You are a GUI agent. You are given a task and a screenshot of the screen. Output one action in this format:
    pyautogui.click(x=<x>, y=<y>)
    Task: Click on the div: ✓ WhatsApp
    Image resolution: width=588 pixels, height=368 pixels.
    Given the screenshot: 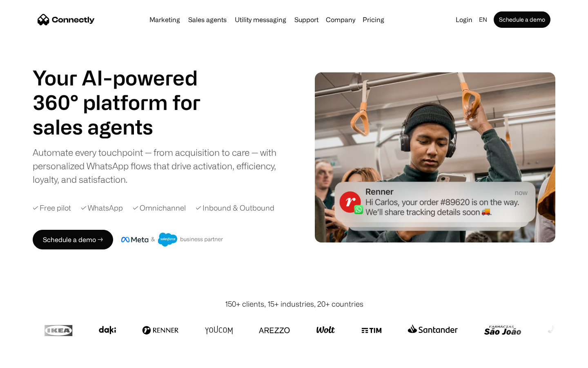 What is the action you would take?
    pyautogui.click(x=102, y=207)
    